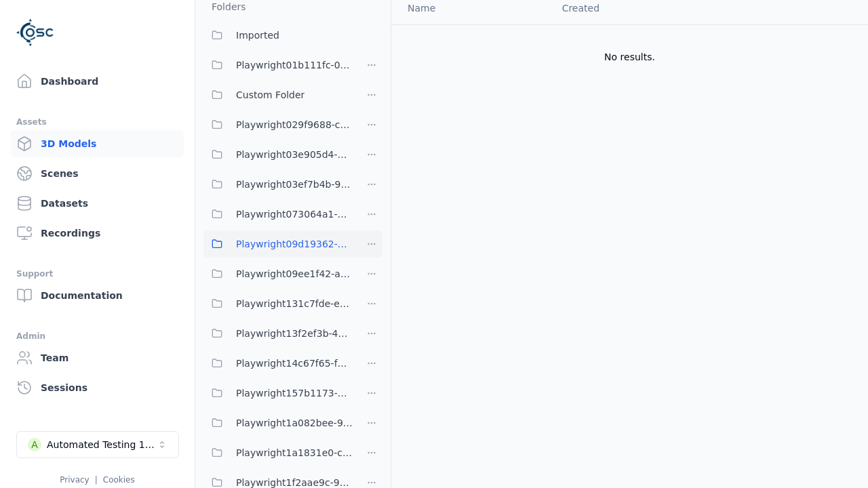 The image size is (868, 488). Describe the element at coordinates (278, 125) in the screenshot. I see `button: Playwright029f9688-c328-482d-9c42-3b0c529f8514` at that location.